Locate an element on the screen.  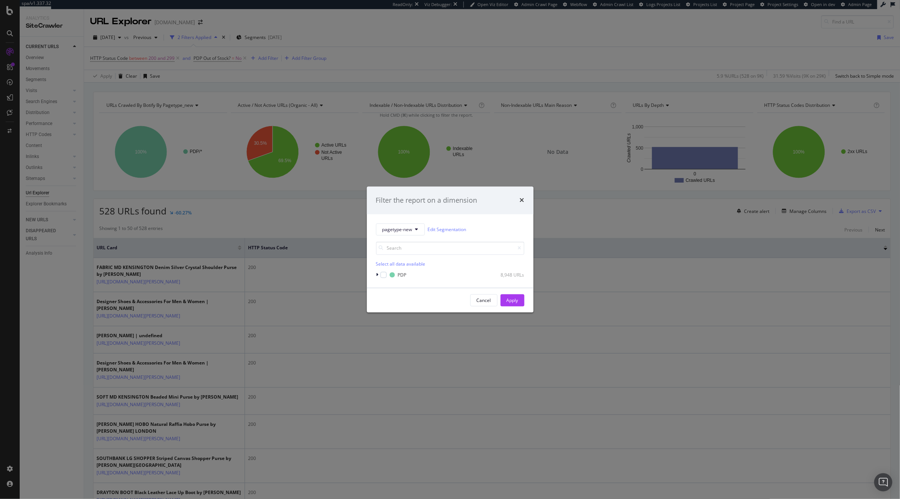
div: Open Intercom Messenger is located at coordinates (883, 482).